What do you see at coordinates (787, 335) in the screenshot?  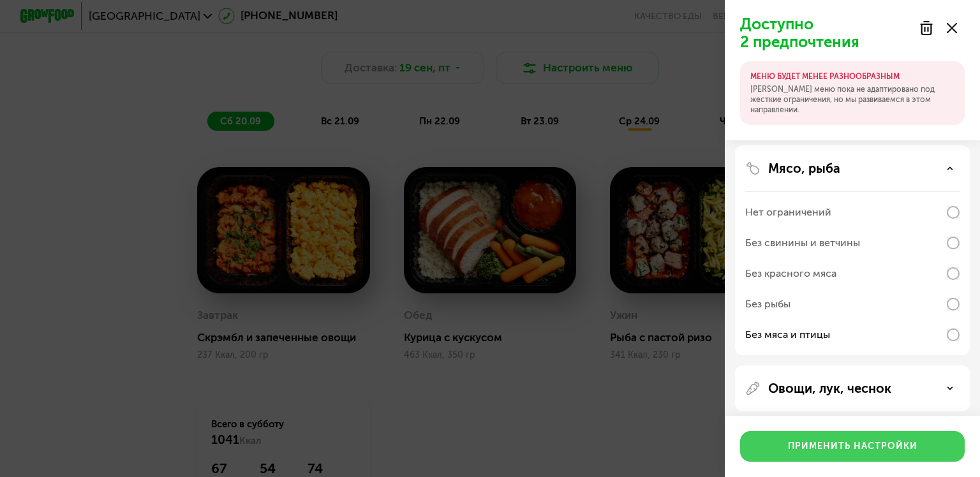 I see `div: Без мяса и птицы` at bounding box center [787, 335].